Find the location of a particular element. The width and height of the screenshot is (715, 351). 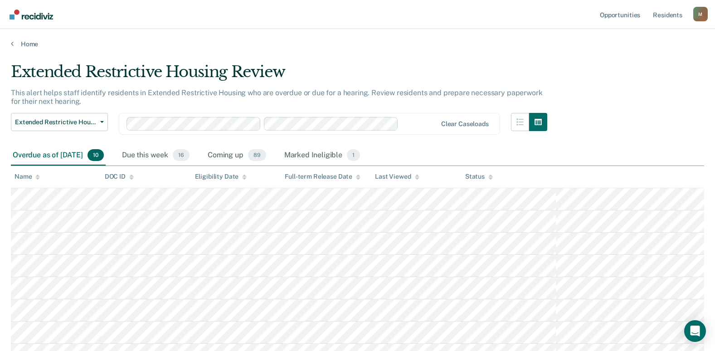

div: Marked Ineligible1 is located at coordinates (322, 155).